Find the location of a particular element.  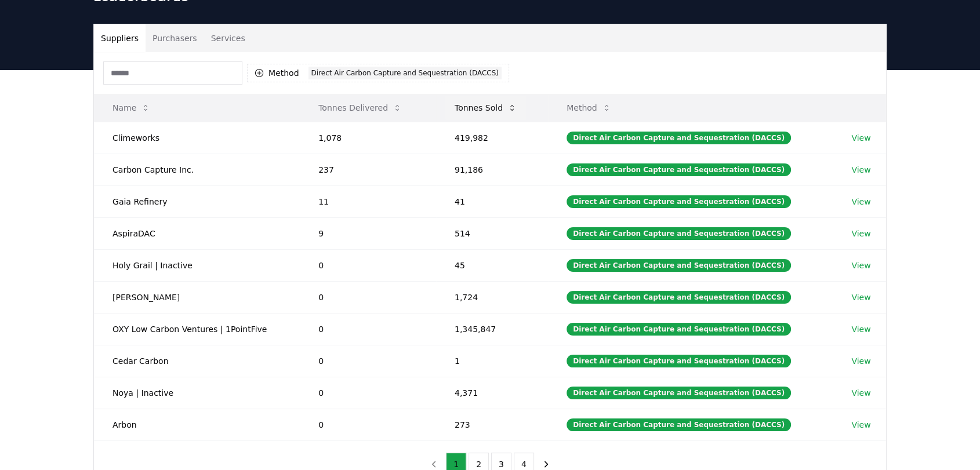

button: Purchasers is located at coordinates (175, 38).